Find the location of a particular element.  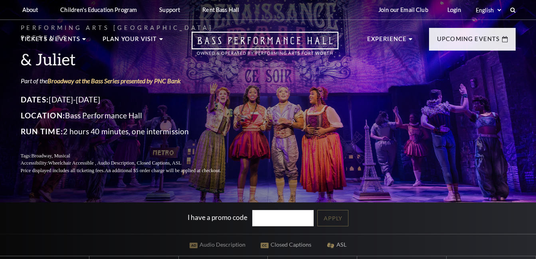

label: I have a promo code is located at coordinates (217, 217).